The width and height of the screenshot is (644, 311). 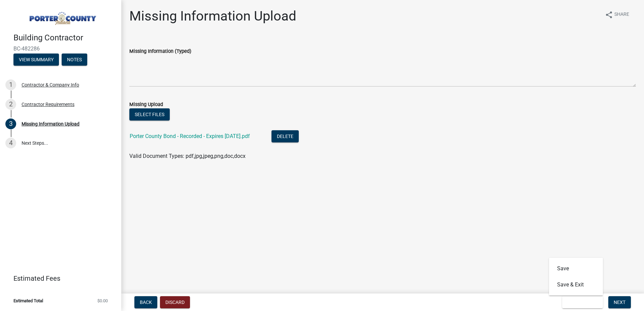 I want to click on wm-modal-confirm: Notes, so click(x=75, y=60).